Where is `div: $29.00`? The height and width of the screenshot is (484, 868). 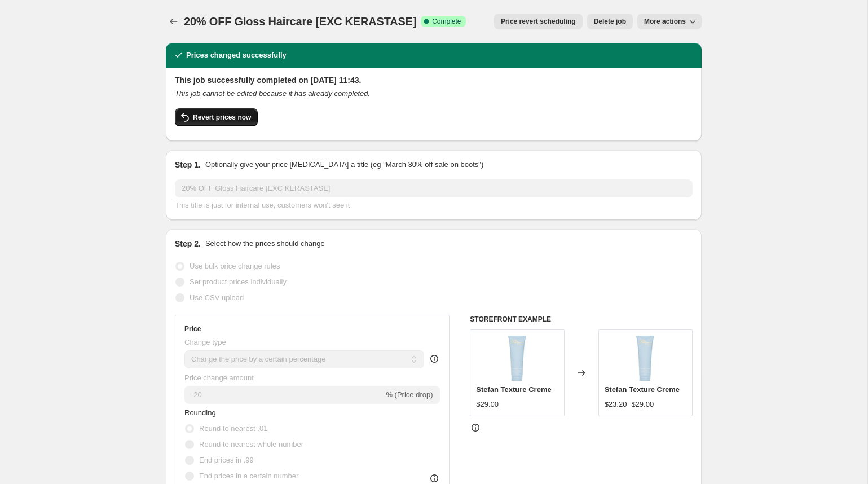
div: $29.00 is located at coordinates (488, 404).